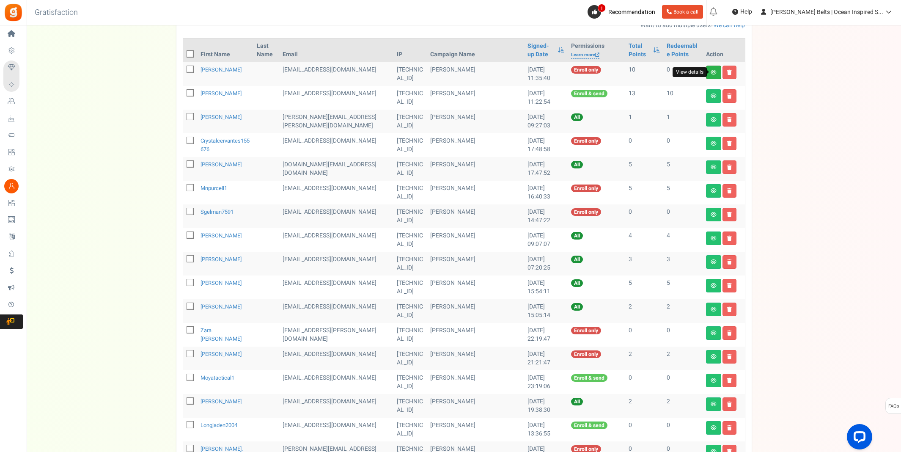 The width and height of the screenshot is (901, 452). What do you see at coordinates (596, 50) in the screenshot?
I see `th: Permissions` at bounding box center [596, 50].